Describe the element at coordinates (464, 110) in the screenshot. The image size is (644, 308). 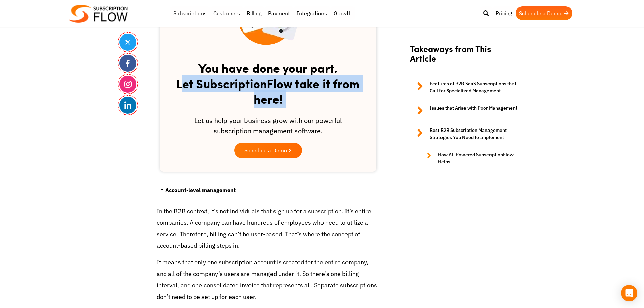
I see `a: Issues that Arise with Poor Management` at that location.